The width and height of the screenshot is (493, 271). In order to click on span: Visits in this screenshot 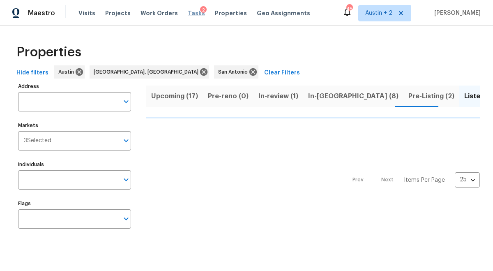, I will do `click(87, 13)`.